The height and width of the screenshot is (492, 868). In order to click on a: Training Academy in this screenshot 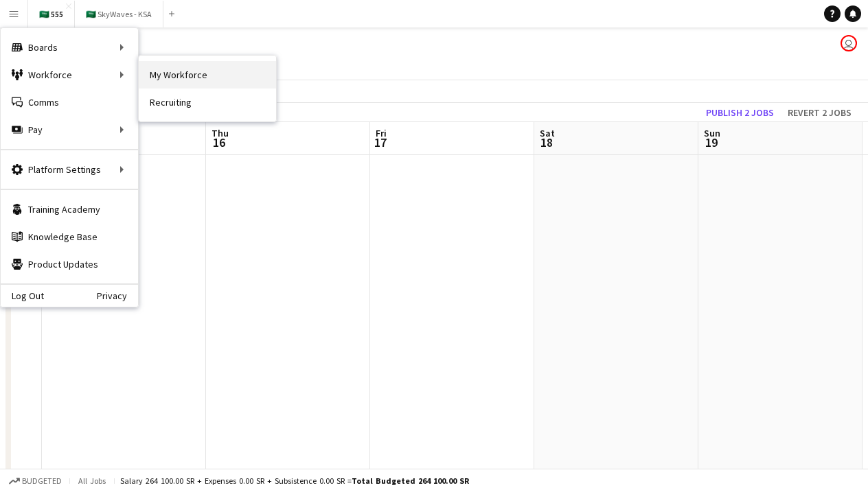, I will do `click(69, 210)`.